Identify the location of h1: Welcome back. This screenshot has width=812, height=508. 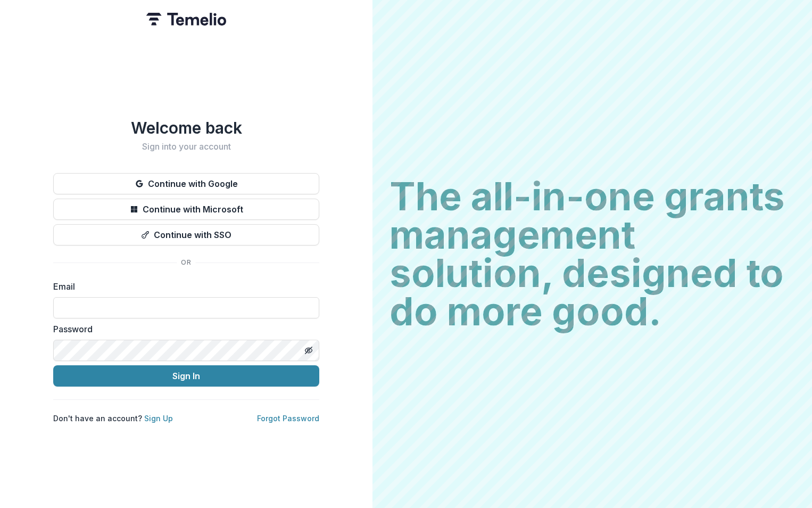
(187, 128).